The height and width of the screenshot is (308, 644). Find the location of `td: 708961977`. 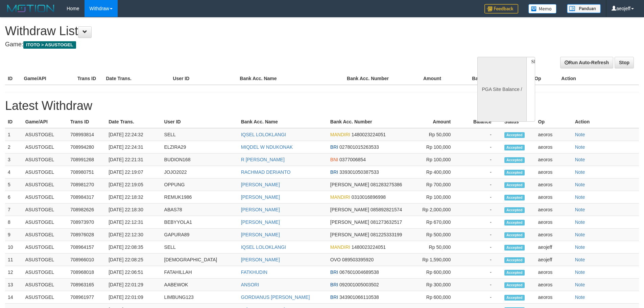

td: 708961977 is located at coordinates (87, 297).